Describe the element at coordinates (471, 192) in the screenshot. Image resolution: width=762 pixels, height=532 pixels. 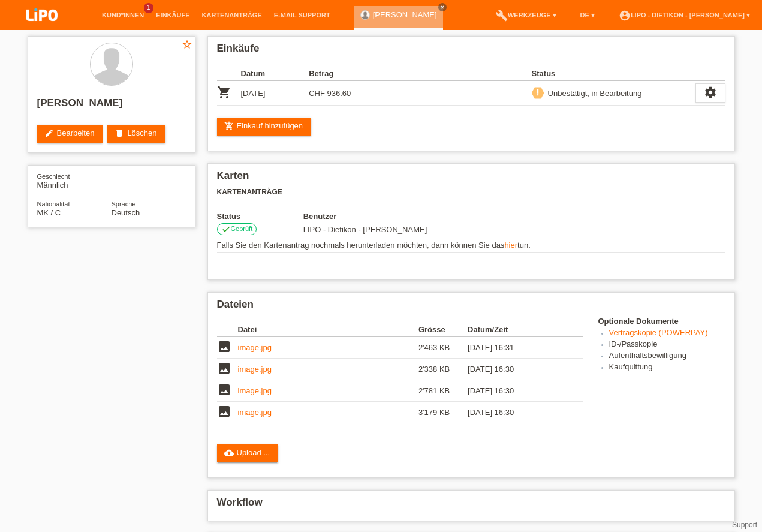
I see `h3: Kartenanträge` at that location.